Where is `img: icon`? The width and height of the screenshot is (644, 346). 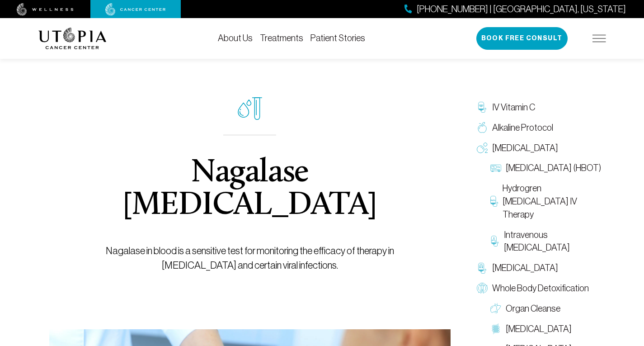 img: icon is located at coordinates (250, 108).